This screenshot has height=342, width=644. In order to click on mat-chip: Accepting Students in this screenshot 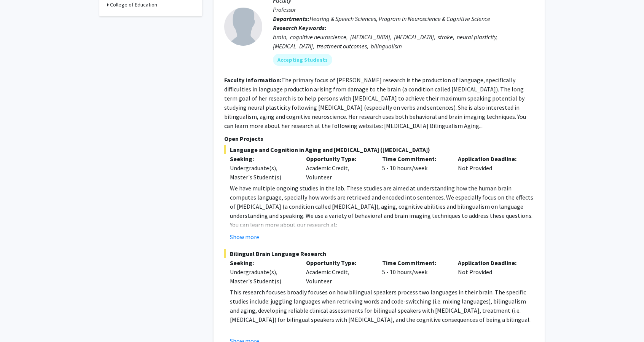, I will do `click(303, 60)`.